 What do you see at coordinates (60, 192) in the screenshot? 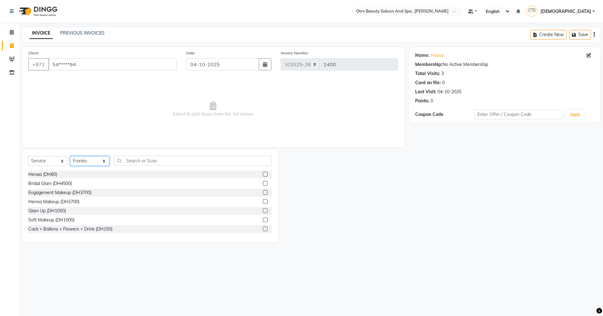
I see `div: Engagement Makeup (DH3700)` at bounding box center [60, 192].